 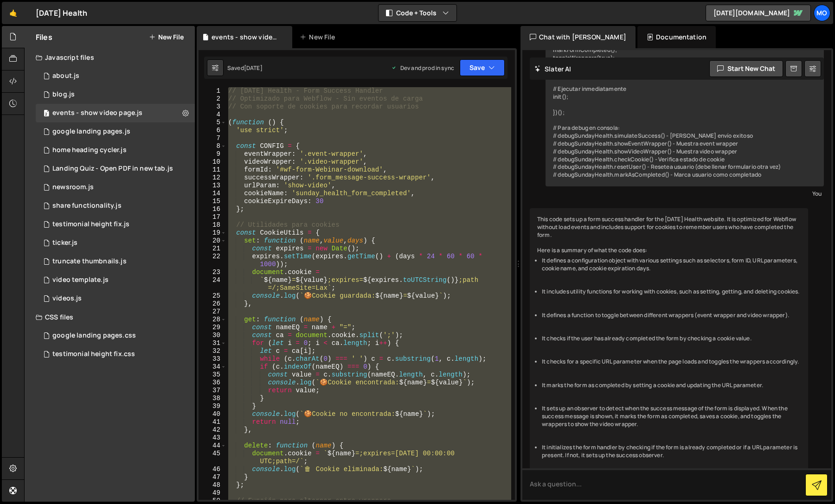 What do you see at coordinates (115, 131) in the screenshot?
I see `div: 15519/41006.js` at bounding box center [115, 131].